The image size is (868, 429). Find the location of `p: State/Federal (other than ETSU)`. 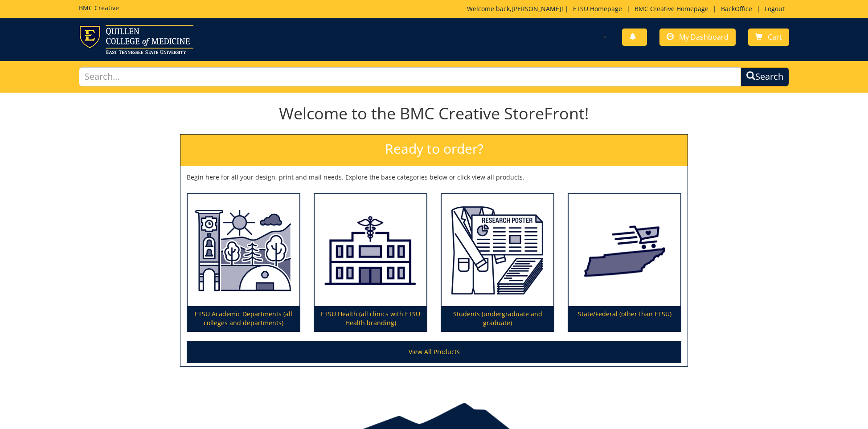

p: State/Federal (other than ETSU) is located at coordinates (624, 318).